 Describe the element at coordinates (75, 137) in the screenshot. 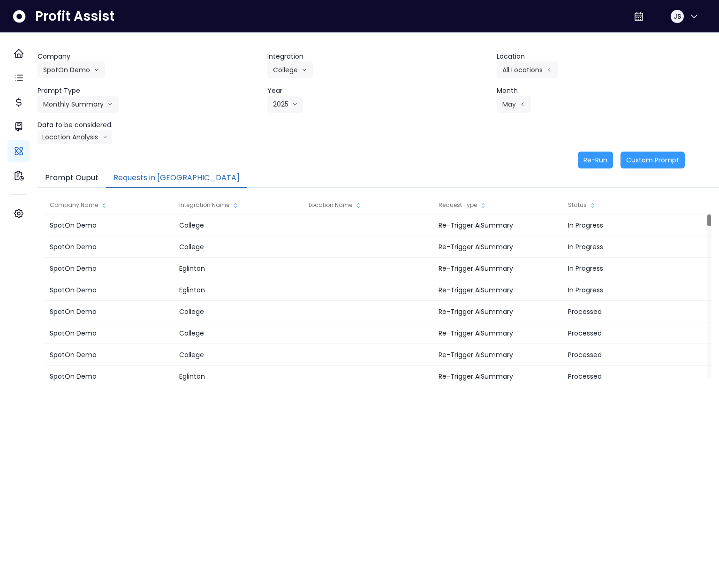

I see `button: Location Analysisarrow down line` at that location.